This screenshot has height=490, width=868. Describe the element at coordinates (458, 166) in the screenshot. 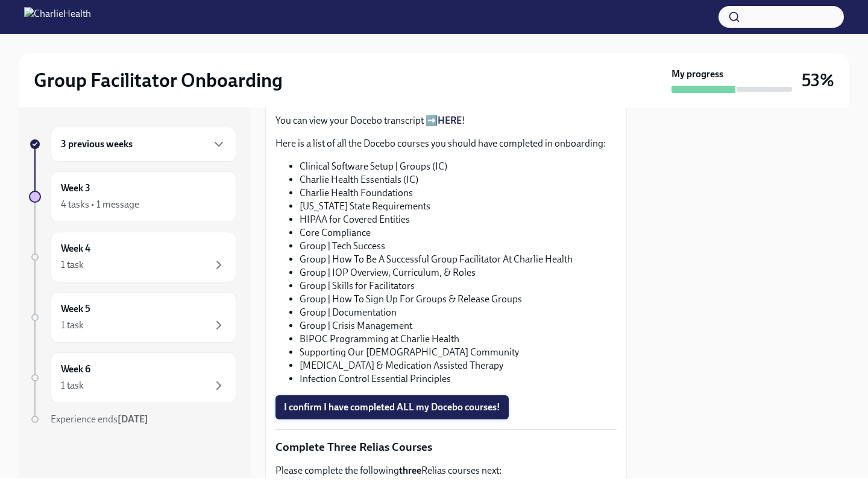

I see `li: Clinical Software Setup | Groups (IC)` at that location.